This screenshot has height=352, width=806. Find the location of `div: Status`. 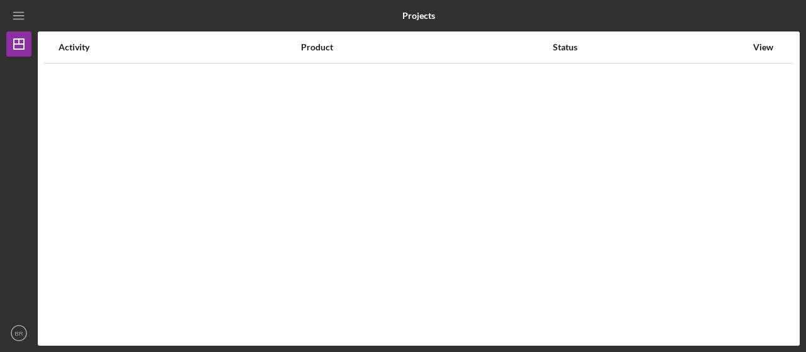

div: Status is located at coordinates (649, 47).